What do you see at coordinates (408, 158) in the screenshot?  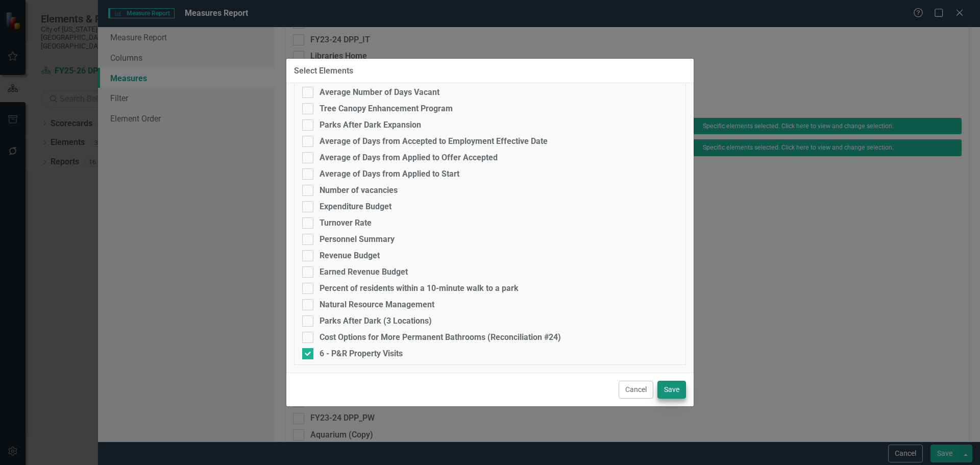 I see `div: Average of Days from Applied to Offer Accepted` at bounding box center [408, 158].